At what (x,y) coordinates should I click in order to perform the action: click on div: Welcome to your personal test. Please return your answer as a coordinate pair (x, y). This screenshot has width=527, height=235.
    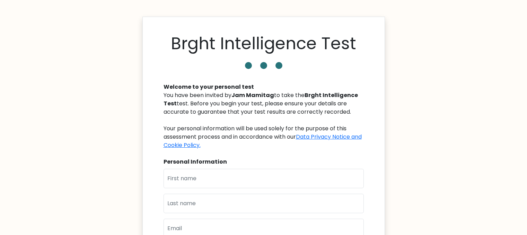
    Looking at the image, I should click on (264, 87).